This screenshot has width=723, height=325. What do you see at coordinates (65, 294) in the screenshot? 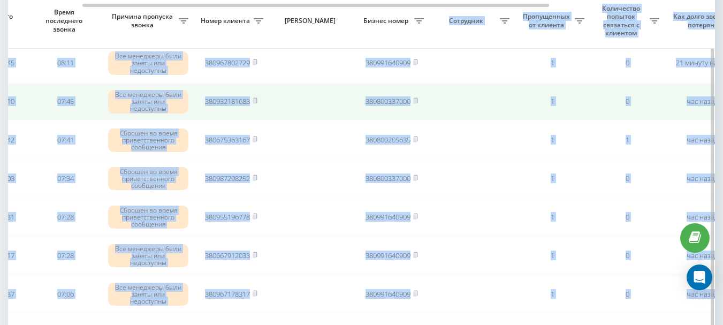
I see `td: 07:06` at bounding box center [65, 294].